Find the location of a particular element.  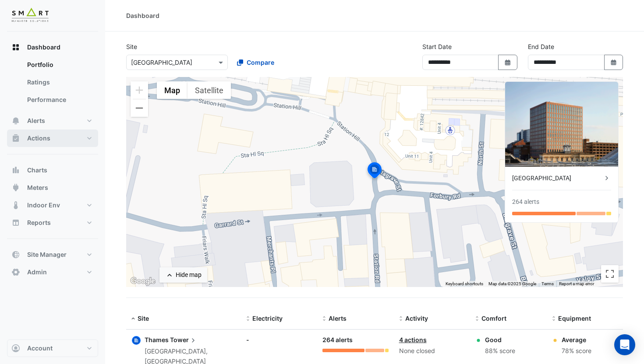

span: Compare is located at coordinates (260, 62).